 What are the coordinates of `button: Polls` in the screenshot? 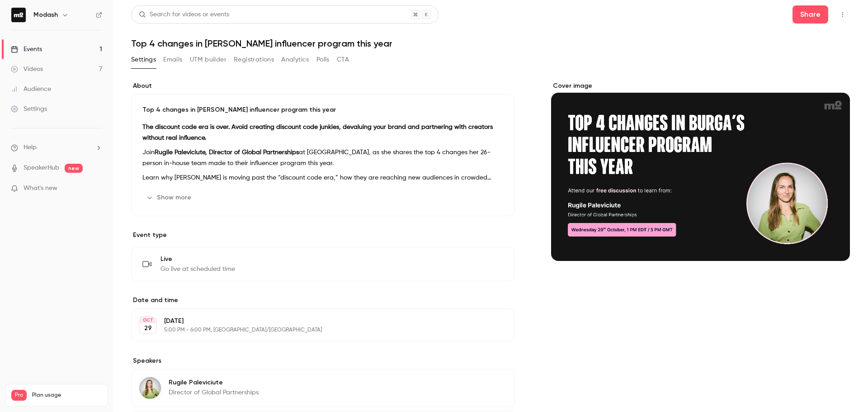 It's located at (323, 60).